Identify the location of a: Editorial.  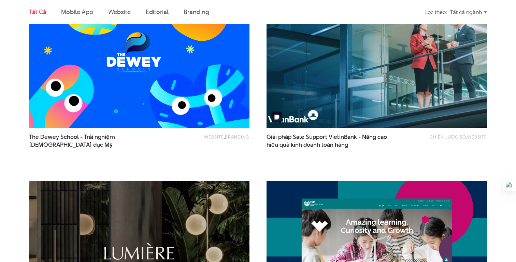
(157, 12).